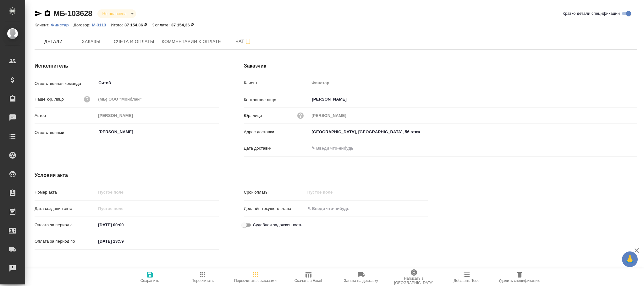 This screenshot has height=286, width=644. Describe the element at coordinates (277, 100) in the screenshot. I see `p: Контактное лицо` at that location.